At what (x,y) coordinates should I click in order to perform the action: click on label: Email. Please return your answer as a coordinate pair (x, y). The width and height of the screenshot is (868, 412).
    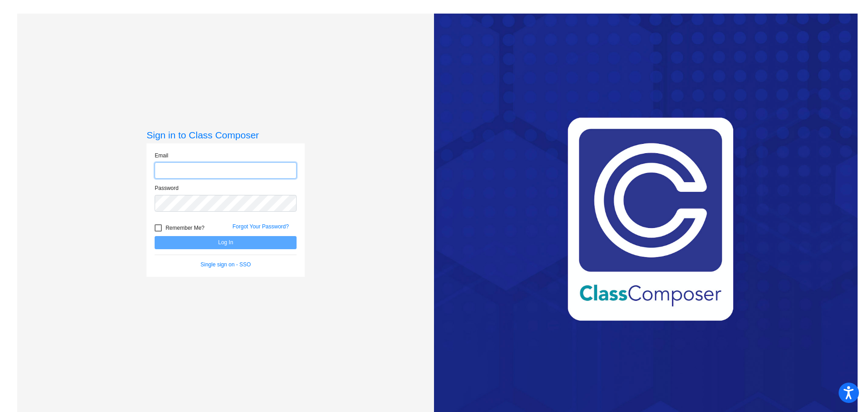
    Looking at the image, I should click on (162, 156).